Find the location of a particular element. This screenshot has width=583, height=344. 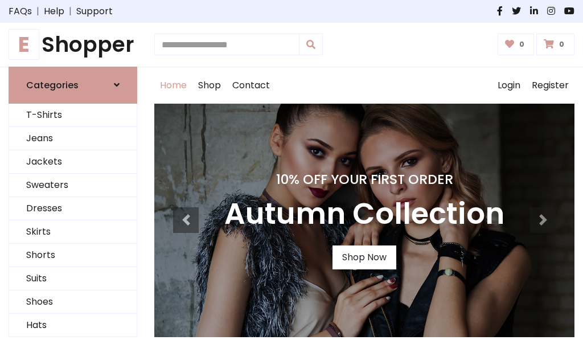

a: Sweaters is located at coordinates (73, 185).